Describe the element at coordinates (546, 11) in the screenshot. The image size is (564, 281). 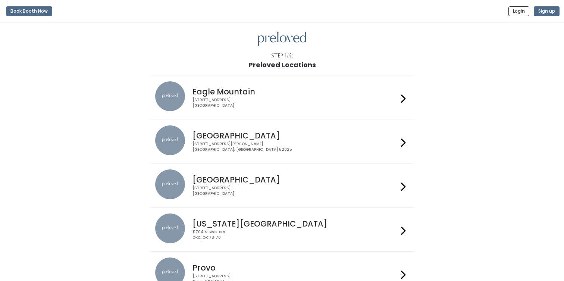
I see `button: Sign up` at that location.